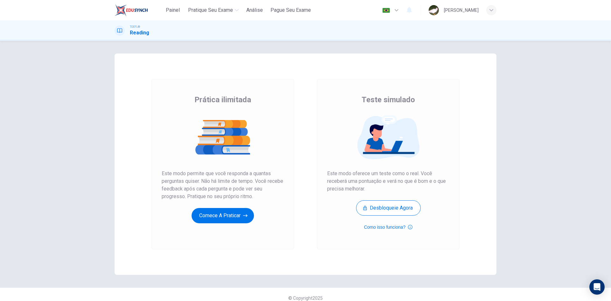 Image resolution: width=611 pixels, height=301 pixels. I want to click on img: EduSynch logo, so click(131, 10).